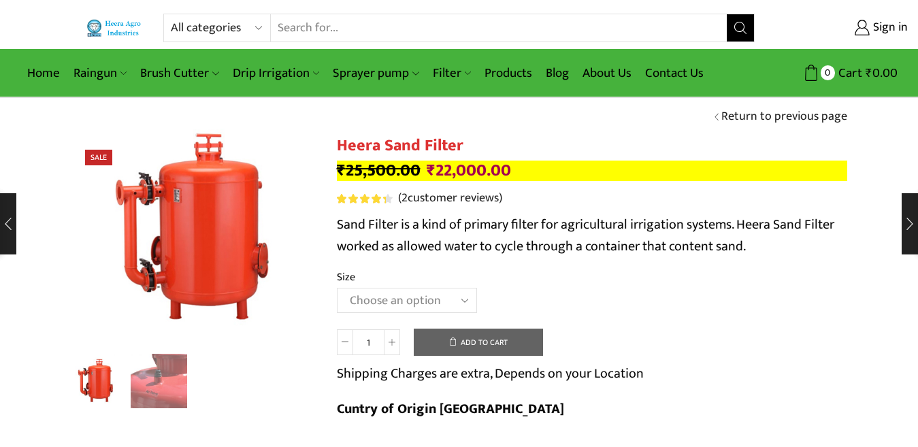  Describe the element at coordinates (159, 381) in the screenshot. I see `li: 2 / 2` at that location.